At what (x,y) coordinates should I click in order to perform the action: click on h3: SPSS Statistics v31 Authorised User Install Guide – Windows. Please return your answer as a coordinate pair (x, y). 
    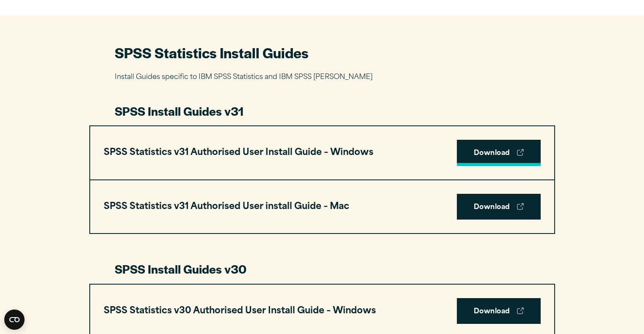
    Looking at the image, I should click on (239, 153).